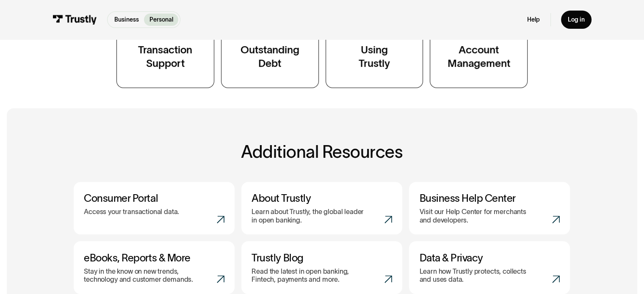 This screenshot has height=294, width=644. I want to click on p: Access your transactional data., so click(132, 212).